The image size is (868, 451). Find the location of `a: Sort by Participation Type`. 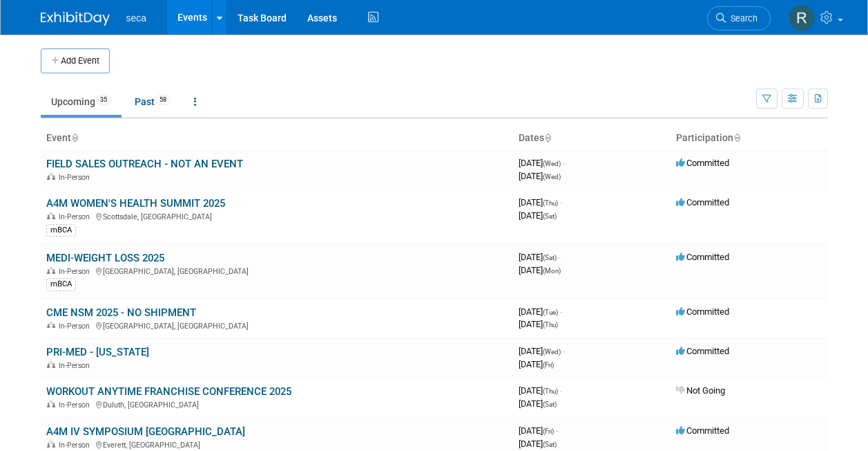

a: Sort by Participation Type is located at coordinates (737, 137).